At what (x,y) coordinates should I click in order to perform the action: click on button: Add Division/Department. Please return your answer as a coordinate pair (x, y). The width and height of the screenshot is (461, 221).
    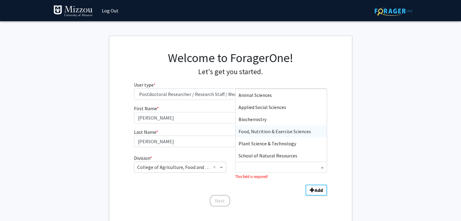
    Looking at the image, I should click on (316, 190).